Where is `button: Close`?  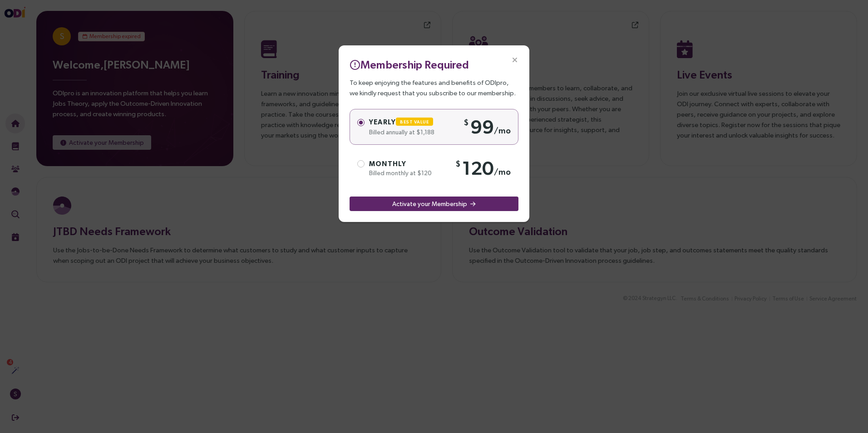 button: Close is located at coordinates (515, 60).